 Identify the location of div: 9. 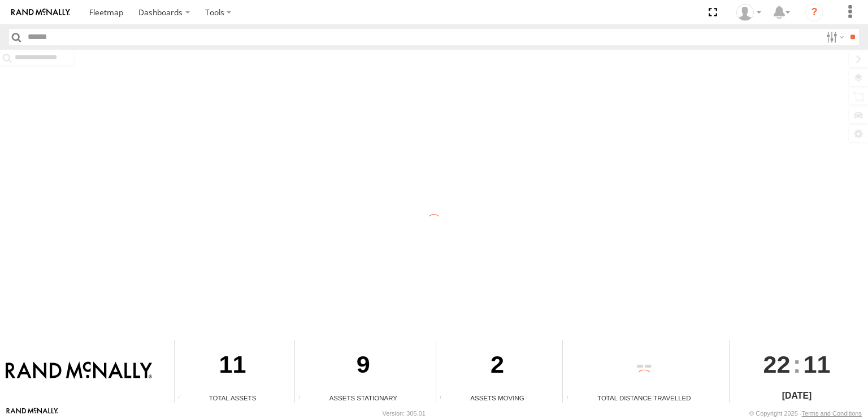
(363, 366).